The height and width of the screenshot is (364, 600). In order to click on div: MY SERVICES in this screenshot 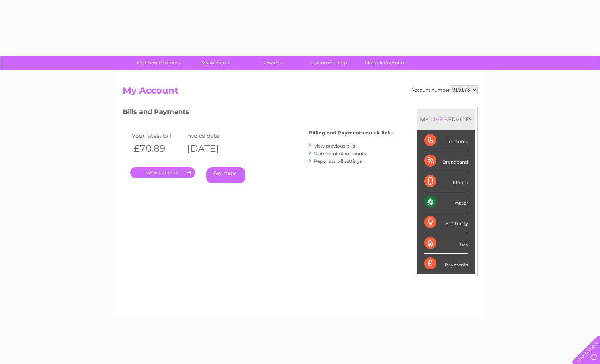, I will do `click(446, 120)`.